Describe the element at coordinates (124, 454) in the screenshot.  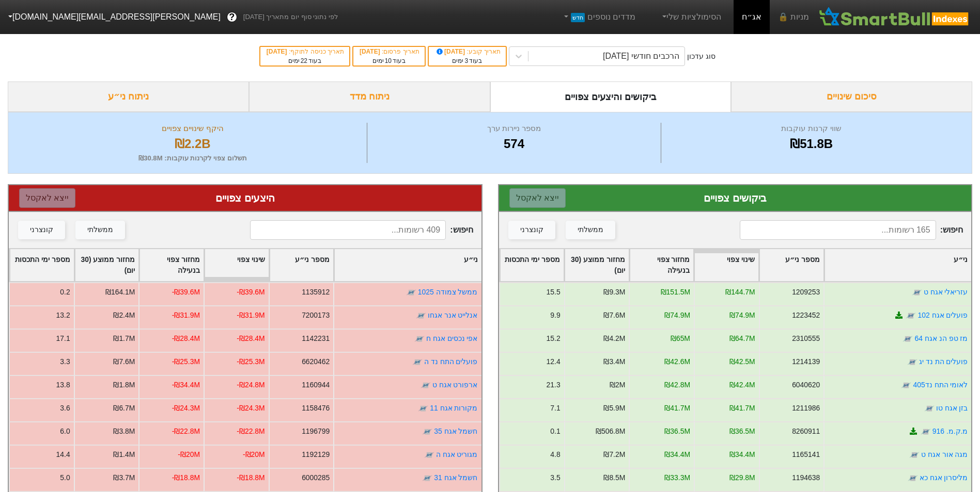
I see `div: ₪1.4M` at that location.